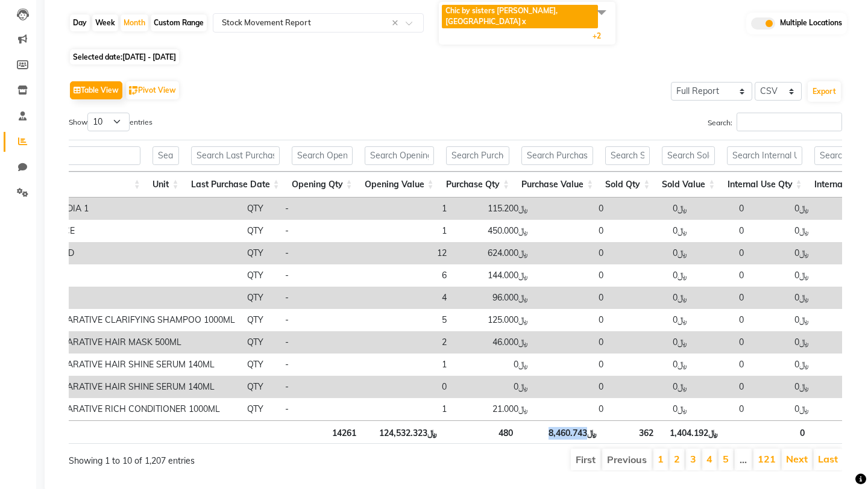 The width and height of the screenshot is (868, 489). What do you see at coordinates (399, 155) in the screenshot?
I see `input: Search Opening Value` at bounding box center [399, 155].